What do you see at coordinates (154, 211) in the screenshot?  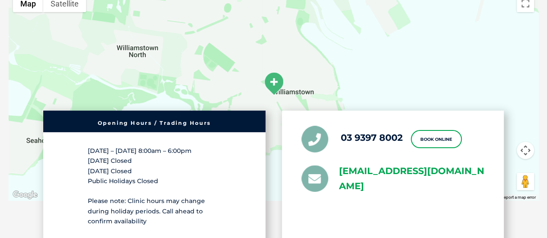 I see `p: Please note: Clinic hours may change during holiday periods. Call ahead to confirm availability` at bounding box center [154, 211].